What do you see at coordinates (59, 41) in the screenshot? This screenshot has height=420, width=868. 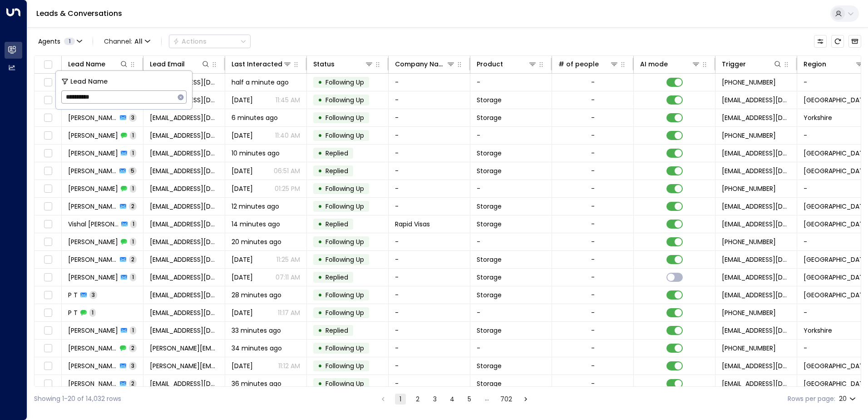 I see `button: Agents1` at bounding box center [59, 41].